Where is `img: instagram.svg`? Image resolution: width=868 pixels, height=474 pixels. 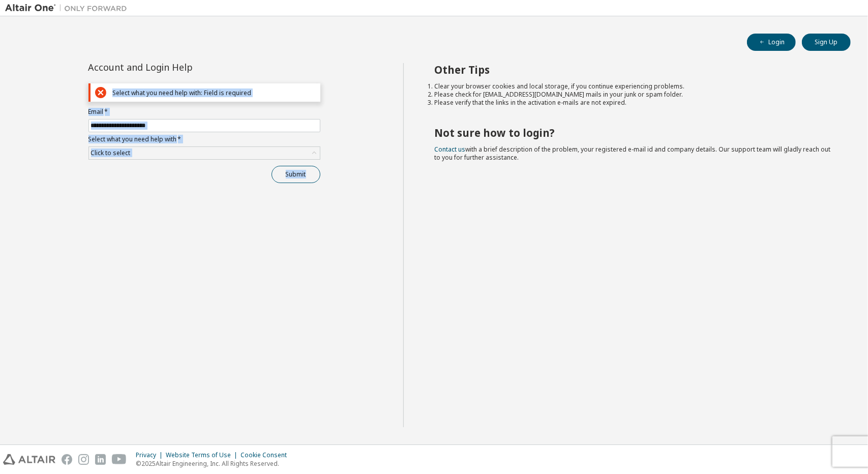 img: instagram.svg is located at coordinates (83, 459).